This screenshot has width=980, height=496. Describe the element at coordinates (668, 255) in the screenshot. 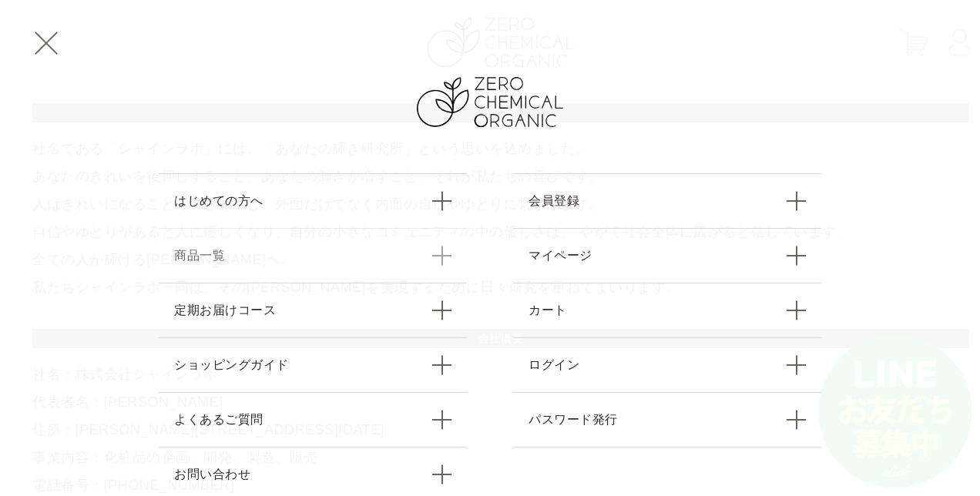

I see `a: マイページ` at that location.